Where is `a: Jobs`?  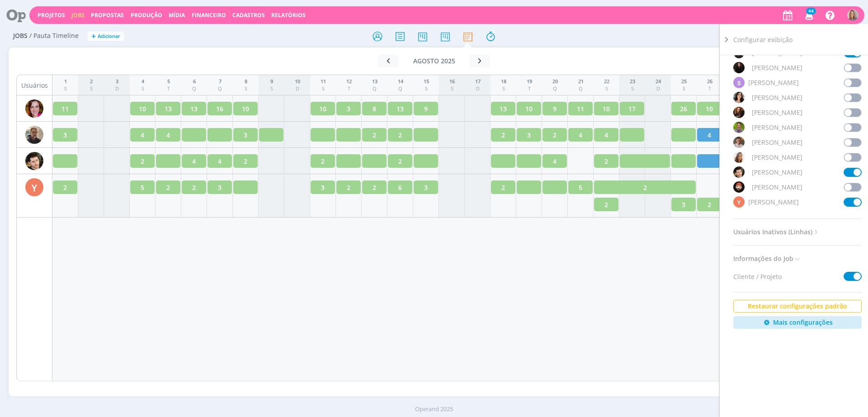 a: Jobs is located at coordinates (78, 15).